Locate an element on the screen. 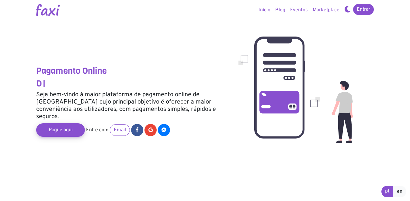 This screenshot has height=201, width=410. span: D is located at coordinates (39, 83).